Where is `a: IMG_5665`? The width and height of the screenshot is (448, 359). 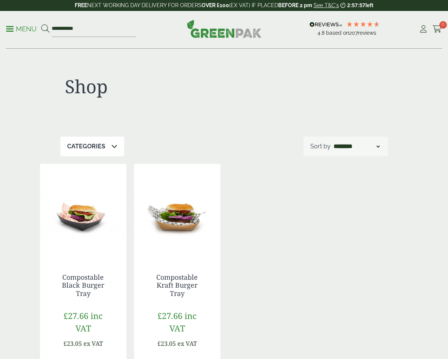
a: IMG_5665 is located at coordinates (177, 211).